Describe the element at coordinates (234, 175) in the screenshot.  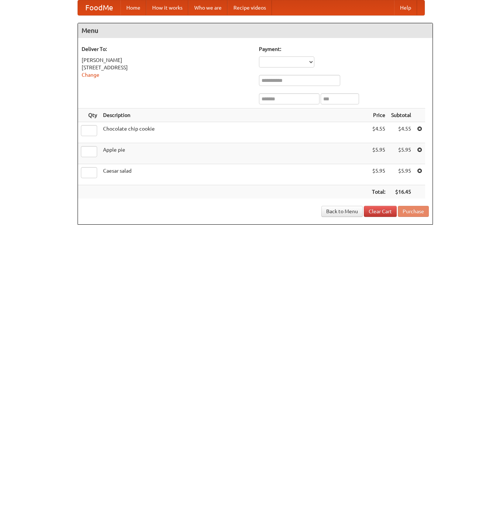
I see `td: Caesar salad` at that location.